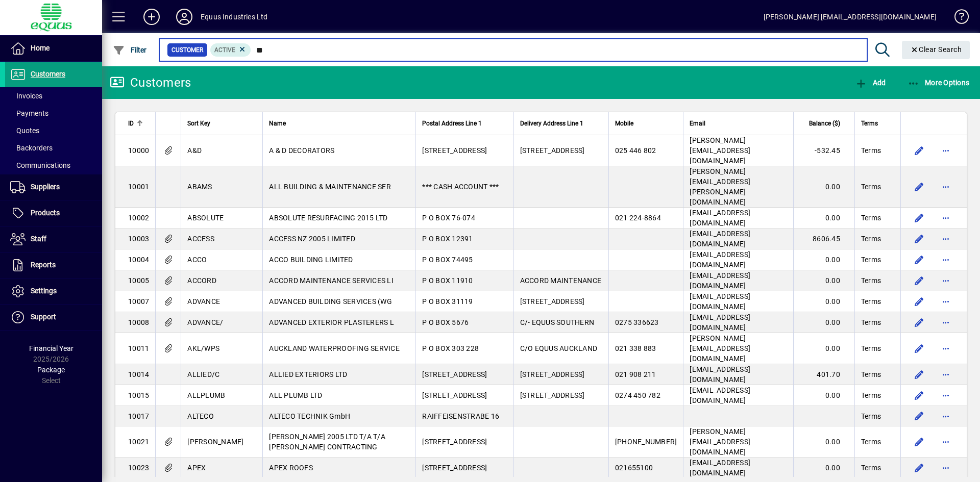 This screenshot has height=482, width=980. What do you see at coordinates (938, 83) in the screenshot?
I see `button: More Options` at bounding box center [938, 83].